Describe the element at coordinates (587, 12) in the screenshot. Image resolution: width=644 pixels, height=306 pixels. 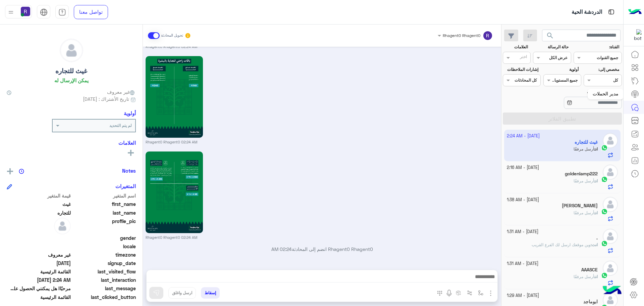
I see `p: الدردشة الحية` at that location.